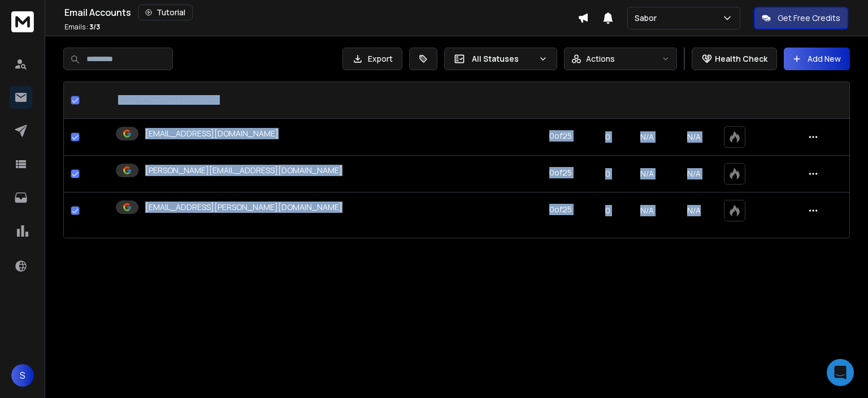 This screenshot has height=398, width=868. What do you see at coordinates (22, 375) in the screenshot?
I see `button: S` at bounding box center [22, 375].